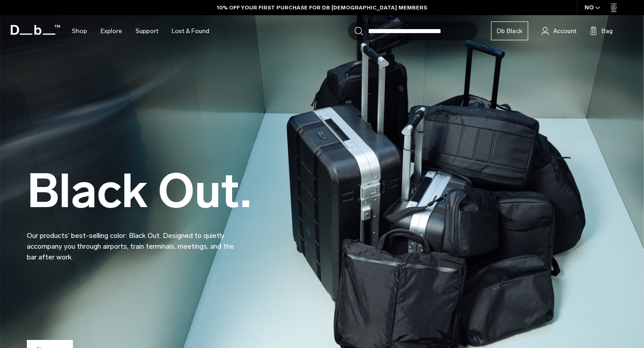 The image size is (644, 348). What do you see at coordinates (559, 31) in the screenshot?
I see `a: Account` at bounding box center [559, 31].